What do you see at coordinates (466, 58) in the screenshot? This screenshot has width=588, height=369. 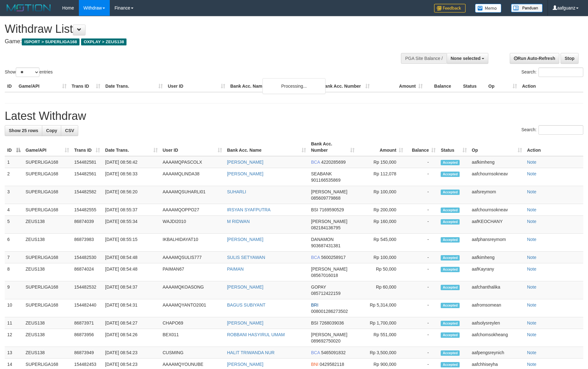 I see `span: None selected` at bounding box center [466, 58].